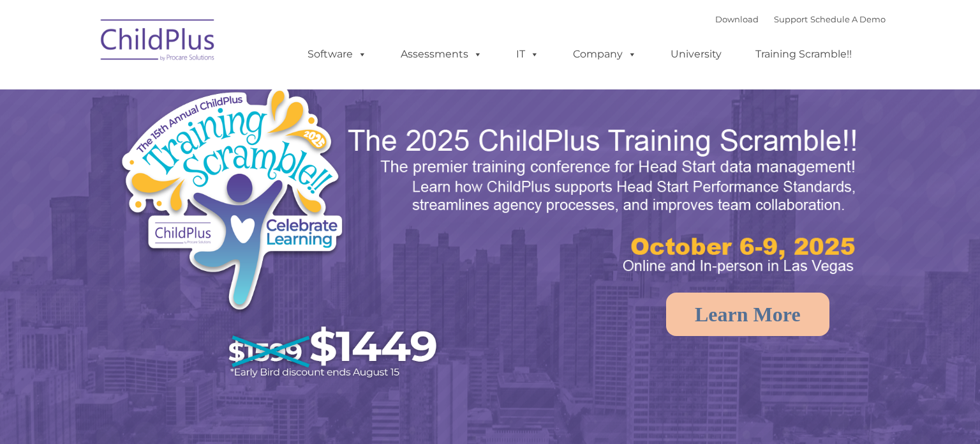  I want to click on a: IT, so click(527, 54).